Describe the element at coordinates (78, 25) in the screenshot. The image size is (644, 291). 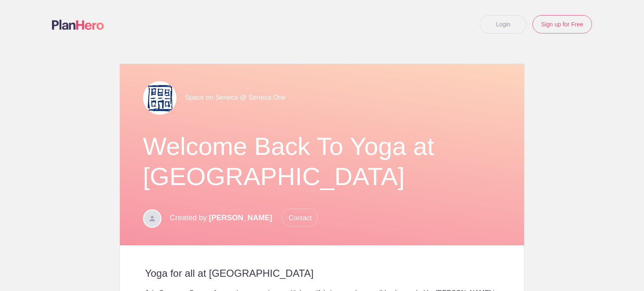
I see `img: Logo main planhero` at that location.